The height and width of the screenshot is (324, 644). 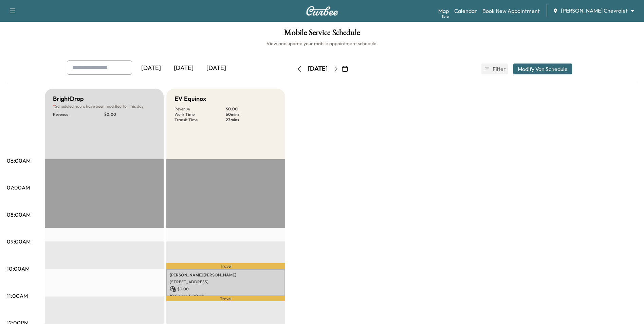 I want to click on p: Transit Time, so click(x=200, y=120).